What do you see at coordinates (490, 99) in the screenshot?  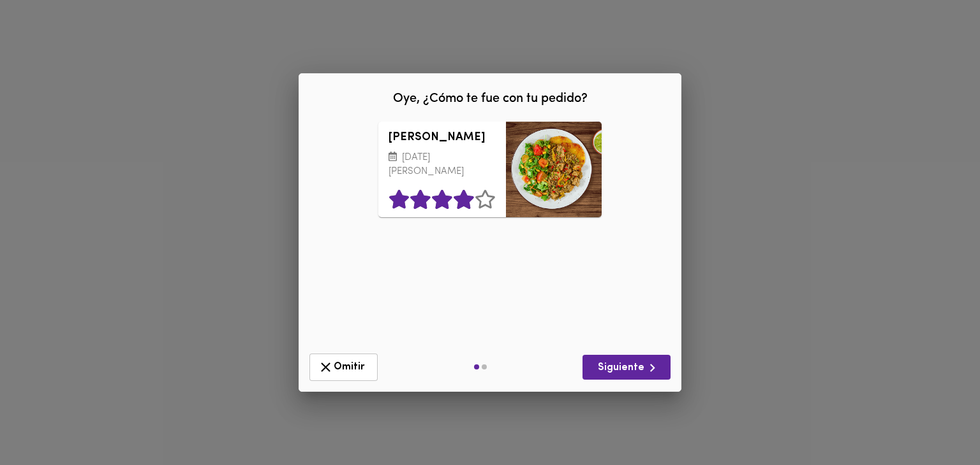 I see `span: Oye, ¿Cómo te fue con tu pedido?` at bounding box center [490, 99].